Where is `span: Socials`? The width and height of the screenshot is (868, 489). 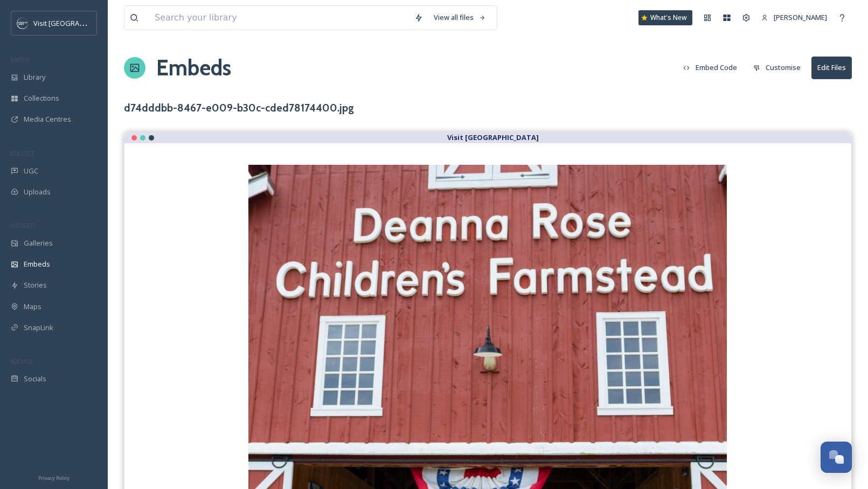 span: Socials is located at coordinates (35, 379).